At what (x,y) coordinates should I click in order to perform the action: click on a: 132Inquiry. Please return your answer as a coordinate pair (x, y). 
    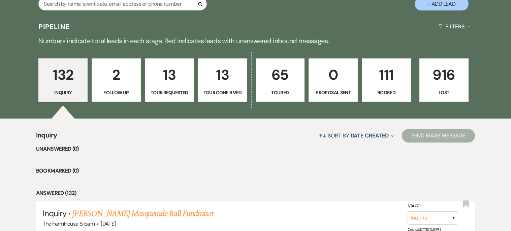
    Looking at the image, I should click on (63, 80).